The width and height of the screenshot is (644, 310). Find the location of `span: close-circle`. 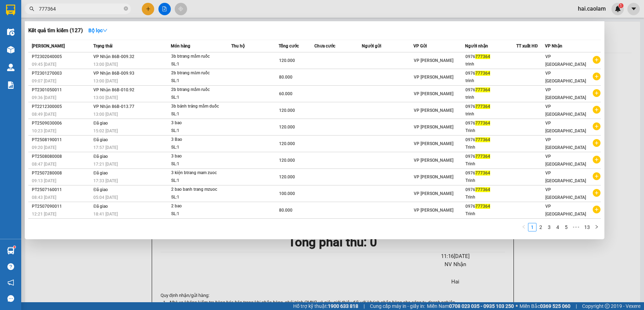

span: close-circle is located at coordinates (126, 9).